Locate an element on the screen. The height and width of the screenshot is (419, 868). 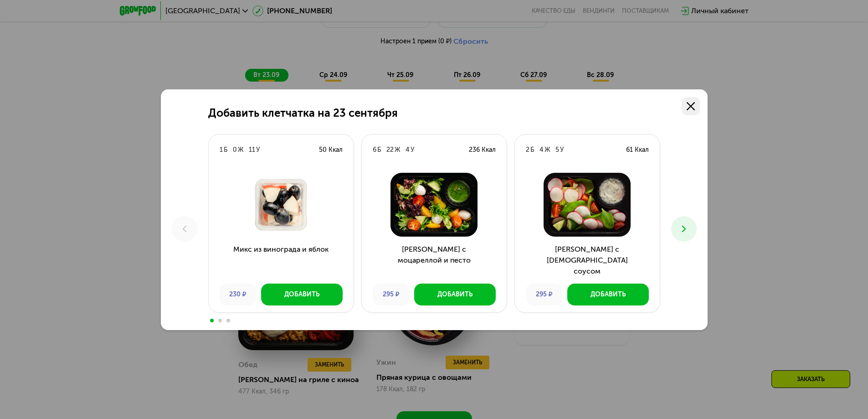
div: 61 Ккал is located at coordinates (637, 150).